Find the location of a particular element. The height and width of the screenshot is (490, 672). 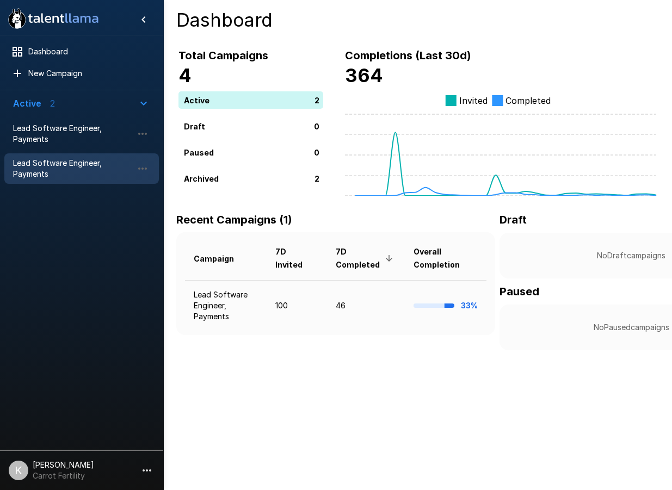

b: Total Campaigns is located at coordinates (223, 55).